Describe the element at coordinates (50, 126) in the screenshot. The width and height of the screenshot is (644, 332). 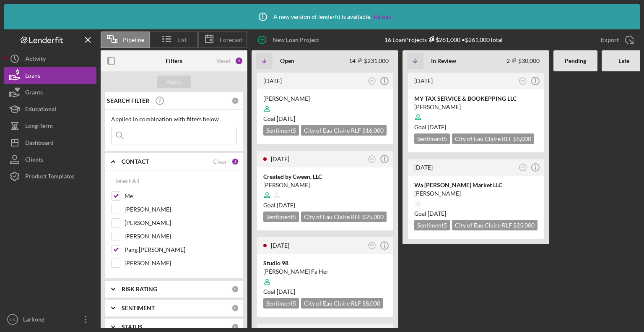
I see `button: Long-Term` at that location.